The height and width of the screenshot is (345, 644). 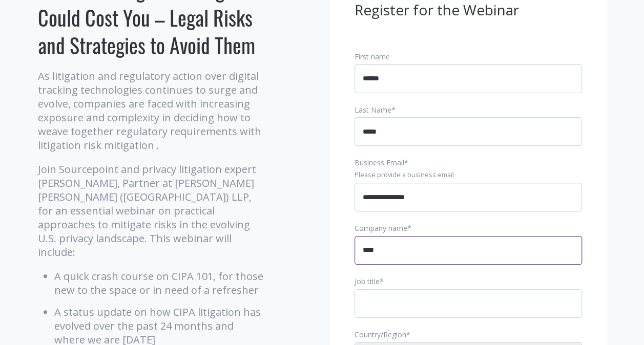 What do you see at coordinates (380, 334) in the screenshot?
I see `span: Country/Region` at bounding box center [380, 334].